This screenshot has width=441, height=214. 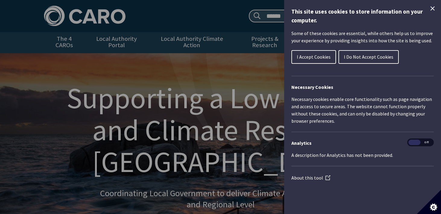 I want to click on h3: Analytics, so click(x=363, y=143).